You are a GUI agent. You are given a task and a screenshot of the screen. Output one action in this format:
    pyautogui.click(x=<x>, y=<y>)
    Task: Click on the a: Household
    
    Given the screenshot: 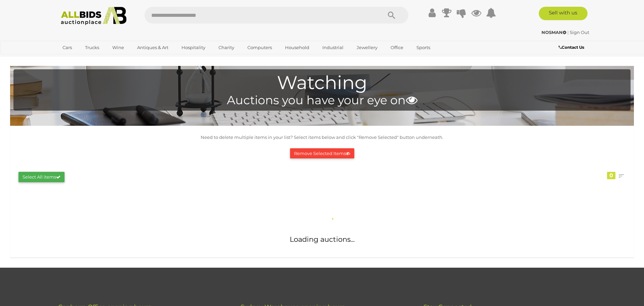 What is the action you would take?
    pyautogui.click(x=297, y=47)
    